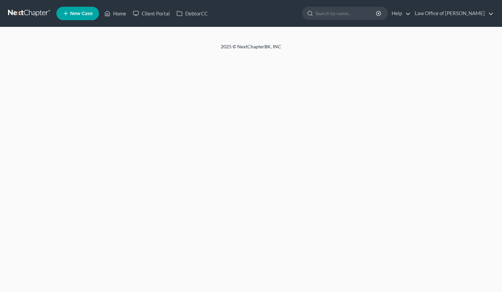  Describe the element at coordinates (81, 13) in the screenshot. I see `span: New Case` at that location.